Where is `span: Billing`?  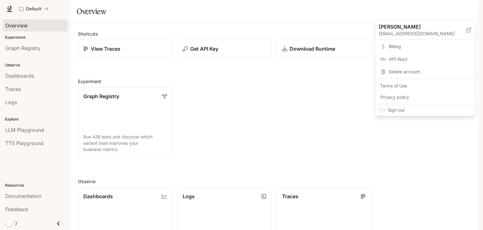
span: Billing is located at coordinates (430, 47).